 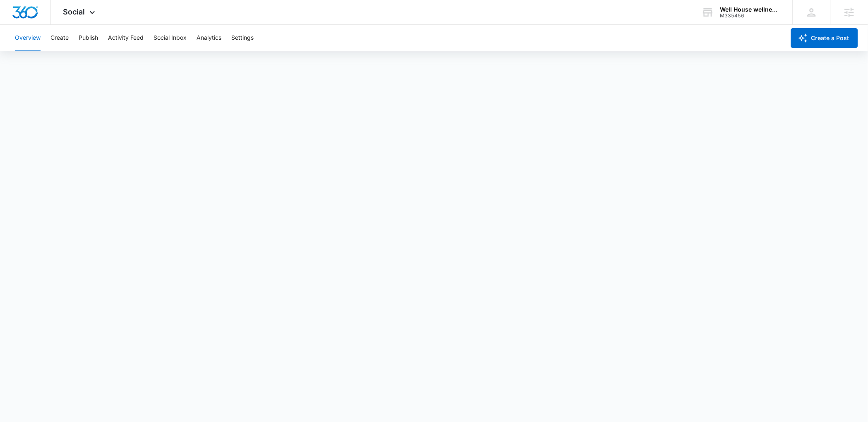 I want to click on button: Social Inbox, so click(x=170, y=38).